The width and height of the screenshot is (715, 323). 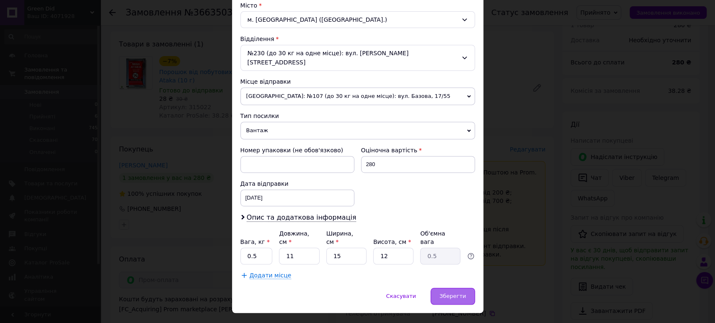 I want to click on span: Вантаж, so click(x=358, y=131).